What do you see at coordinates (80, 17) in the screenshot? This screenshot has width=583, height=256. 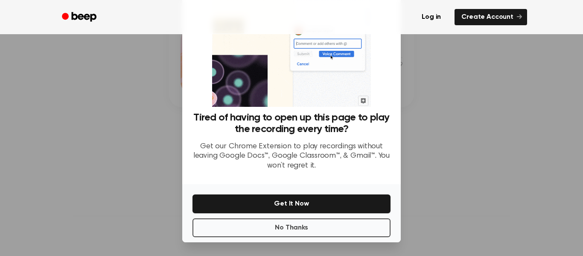 I see `a: Beep` at bounding box center [80, 17].